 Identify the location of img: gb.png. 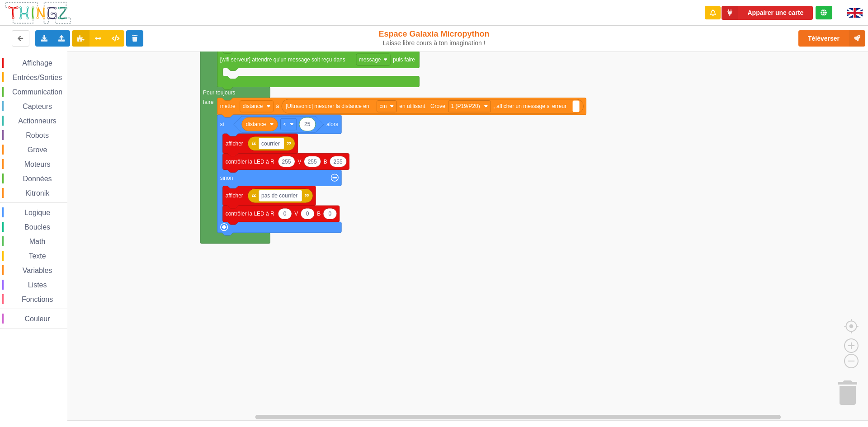
(855, 12).